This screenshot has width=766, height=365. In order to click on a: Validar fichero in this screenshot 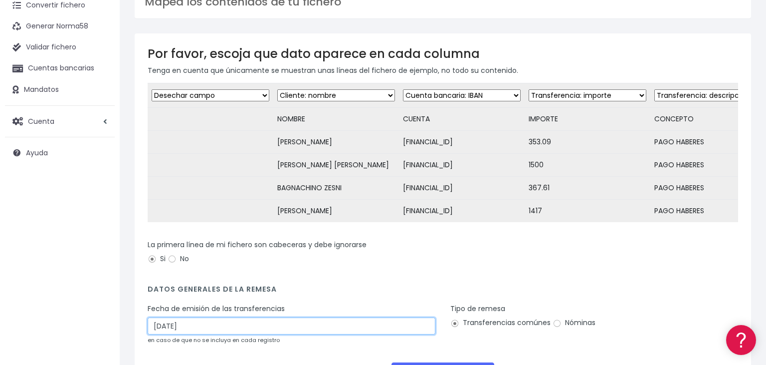, I will do `click(60, 47)`.